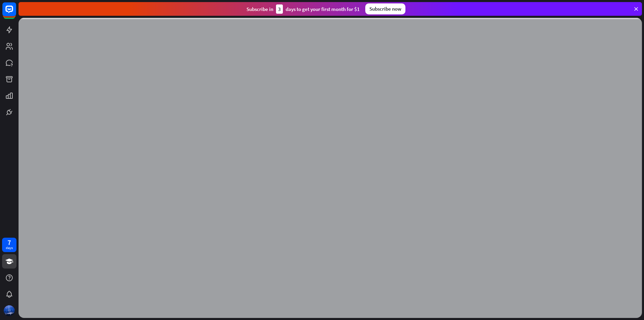  I want to click on div: Subscribe in days to get your first month for $1, so click(303, 9).